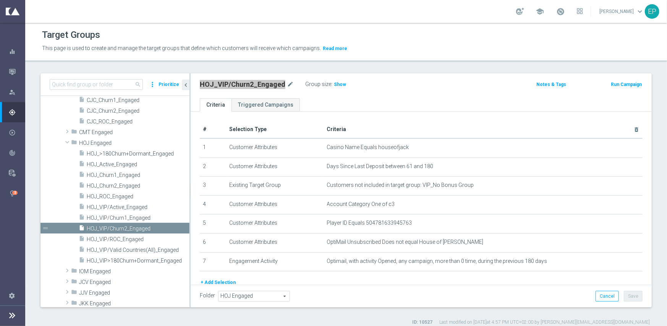 This screenshot has height=326, width=667. What do you see at coordinates (17, 52) in the screenshot?
I see `button: equalizer Dashboard` at bounding box center [17, 52].